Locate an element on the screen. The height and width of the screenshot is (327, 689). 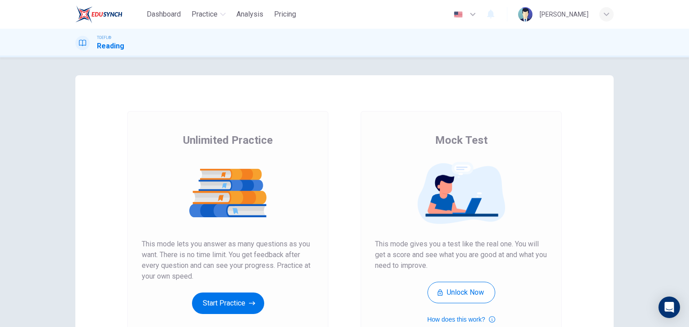
a: Dashboard is located at coordinates (164, 14).